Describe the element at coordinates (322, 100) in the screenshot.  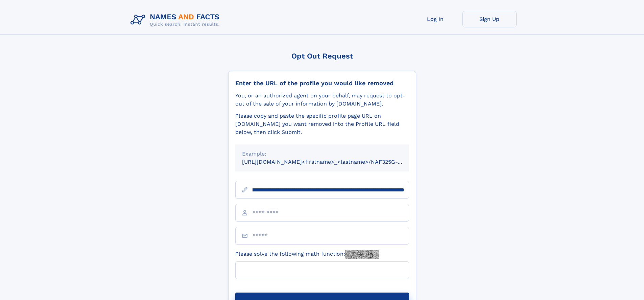
I see `div: You, or an authorized agent on your behalf, may request to opt-out of the sale of your informatio...` at that location.